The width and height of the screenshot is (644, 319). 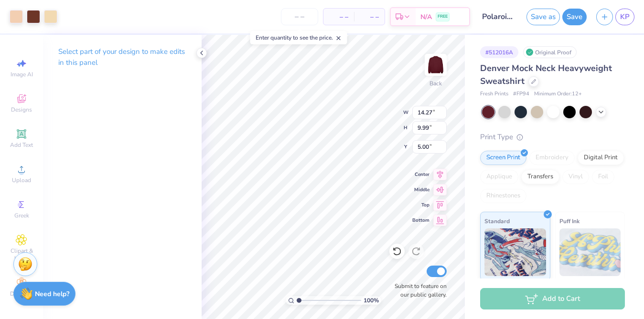 I want to click on span: Denver Mock Neck Heavyweight Sweatshirt, so click(x=546, y=74).